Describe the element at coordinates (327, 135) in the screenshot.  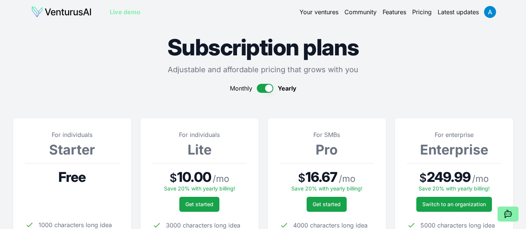
I see `p: For SMBs` at that location.